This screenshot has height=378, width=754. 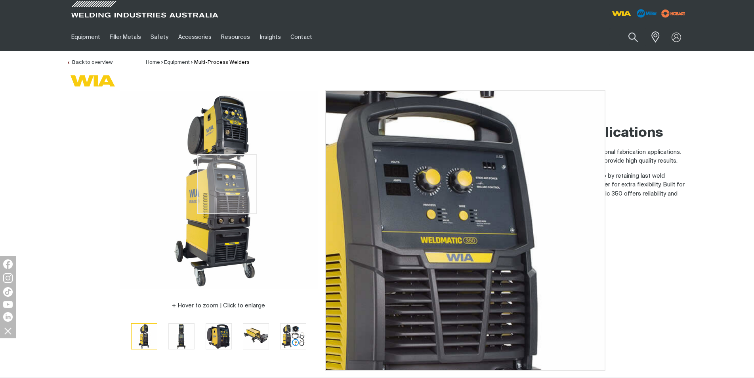 What do you see at coordinates (8, 264) in the screenshot?
I see `img: Facebook` at bounding box center [8, 264].